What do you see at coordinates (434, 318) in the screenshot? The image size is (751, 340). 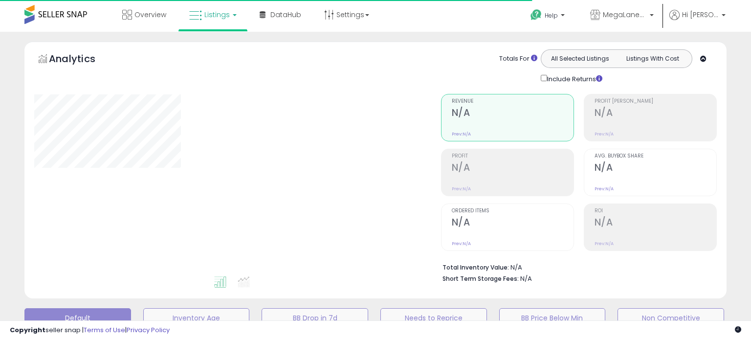 I see `button: Needs to Reprice` at bounding box center [434, 318].